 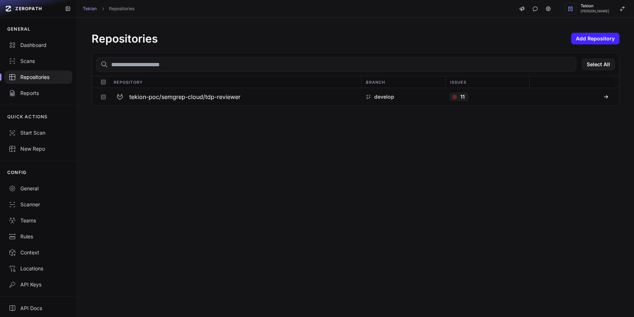 What do you see at coordinates (38, 308) in the screenshot?
I see `div: API Docs` at bounding box center [38, 308].